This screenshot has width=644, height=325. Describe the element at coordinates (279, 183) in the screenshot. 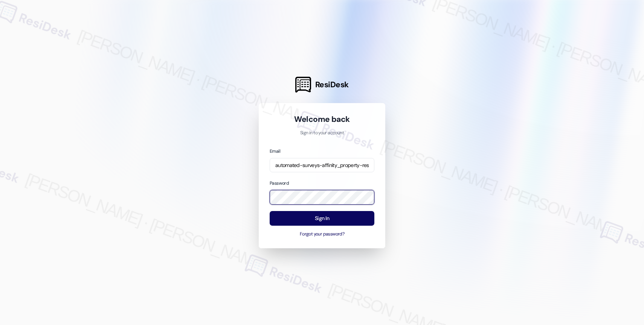

I see `label: Password` at that location.